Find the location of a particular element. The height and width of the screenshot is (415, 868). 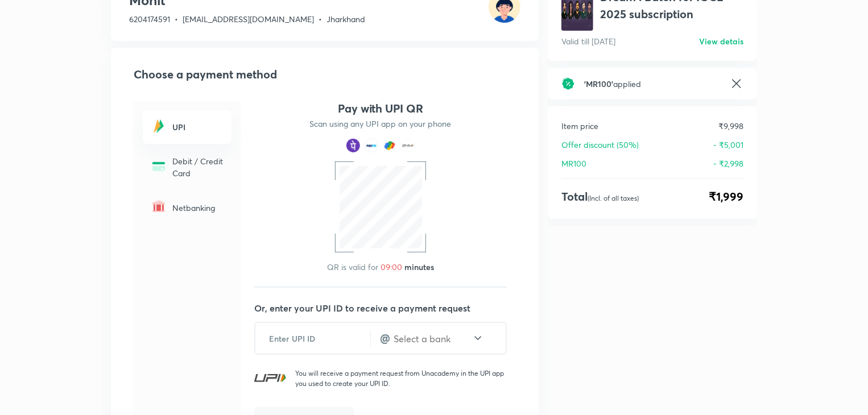

span: Jharkhand is located at coordinates (346, 19).